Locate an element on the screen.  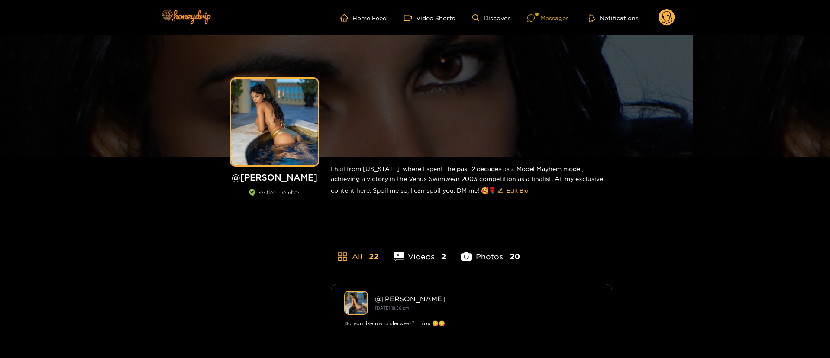
span: 2 is located at coordinates (443, 256).